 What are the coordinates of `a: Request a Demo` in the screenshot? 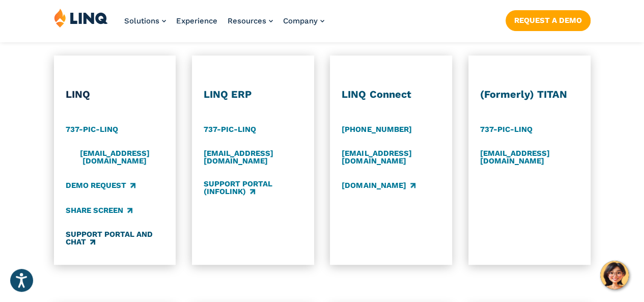 It's located at (548, 21).